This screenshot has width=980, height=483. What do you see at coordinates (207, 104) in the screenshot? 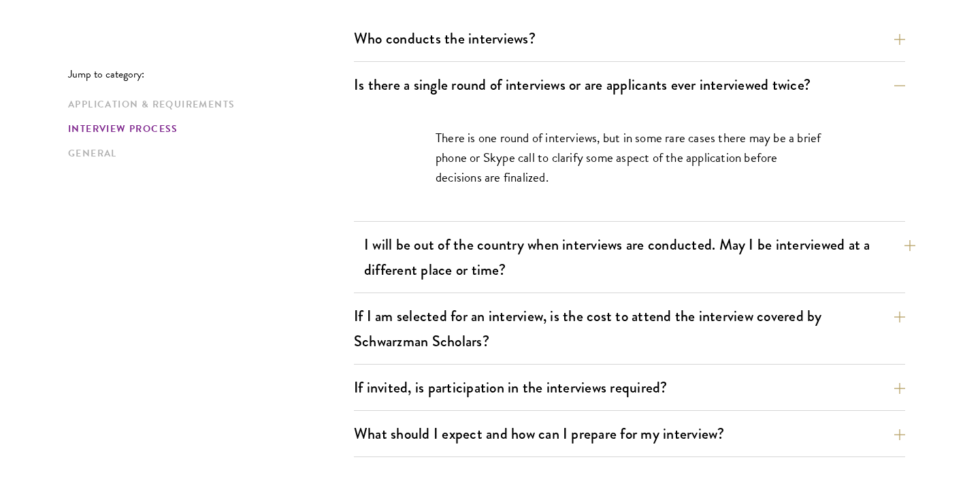
I see `a: Application & Requirements` at bounding box center [207, 104].